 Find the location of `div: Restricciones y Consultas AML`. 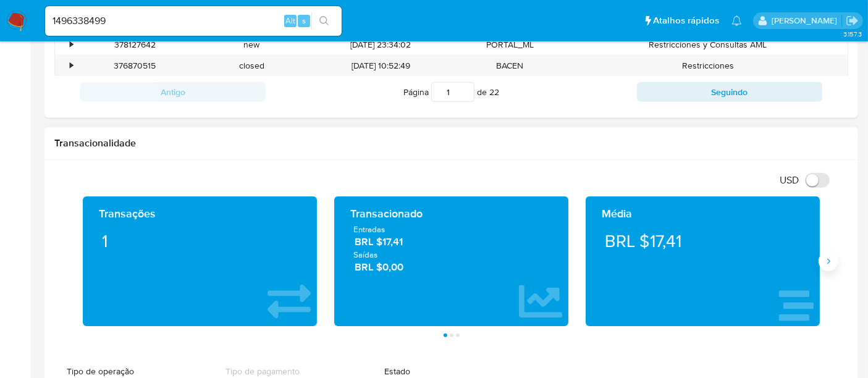

div: Restricciones y Consultas AML is located at coordinates (708, 45).